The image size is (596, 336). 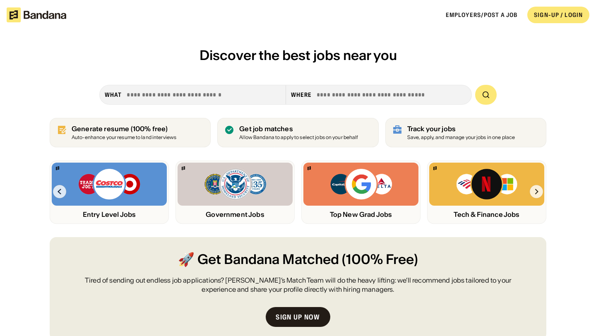 What do you see at coordinates (109, 192) in the screenshot?
I see `a: Bandana logoTrader Joe’s, Costco, Target logosEntry Level Jobs` at bounding box center [109, 192].